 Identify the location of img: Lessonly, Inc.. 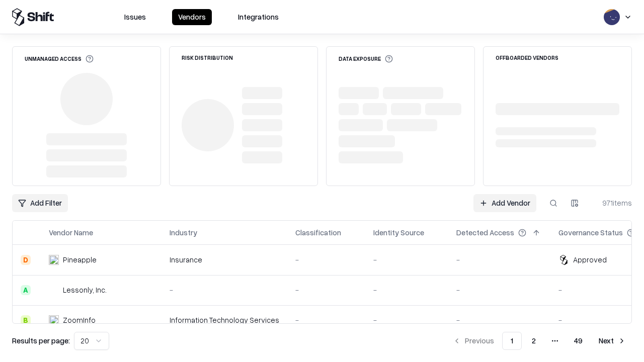
(54, 291).